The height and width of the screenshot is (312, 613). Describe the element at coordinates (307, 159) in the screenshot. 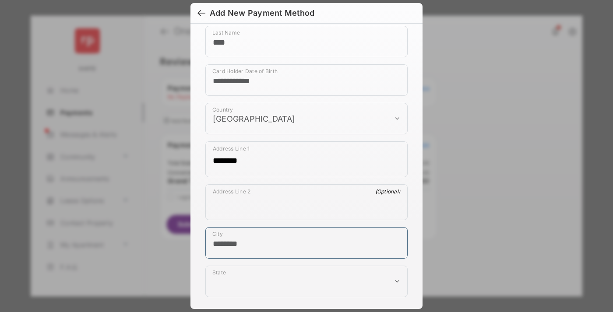

I see `div: payment_method_screening[postal_addresses][addressLine1]` at that location.